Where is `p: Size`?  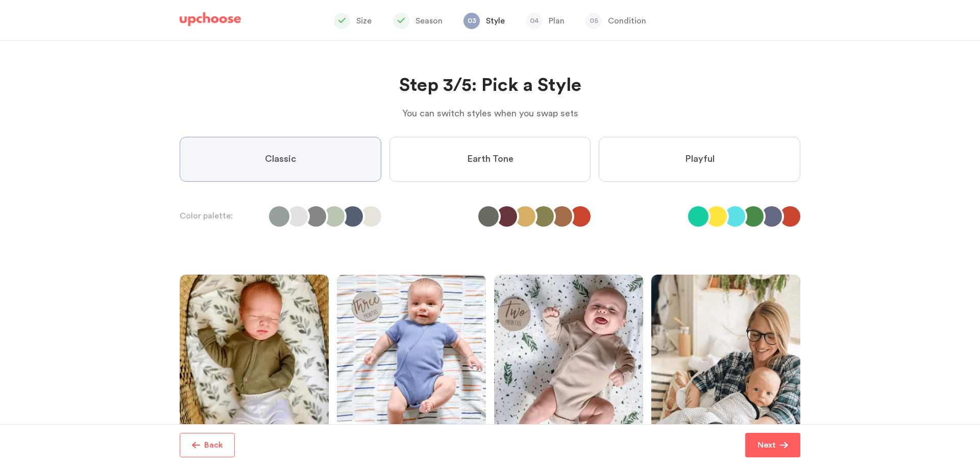 p: Size is located at coordinates (364, 21).